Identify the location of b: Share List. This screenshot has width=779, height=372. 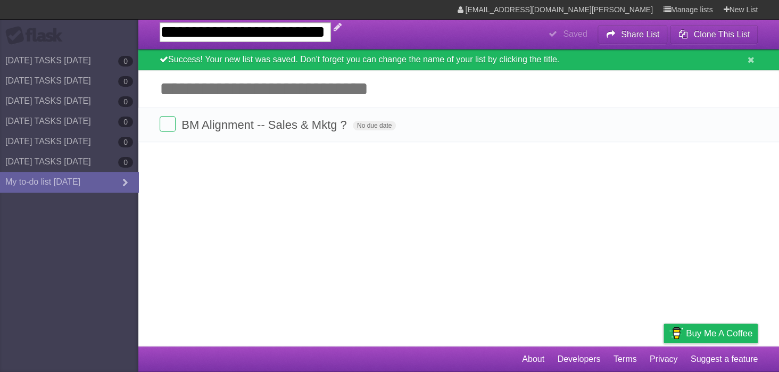
(640, 34).